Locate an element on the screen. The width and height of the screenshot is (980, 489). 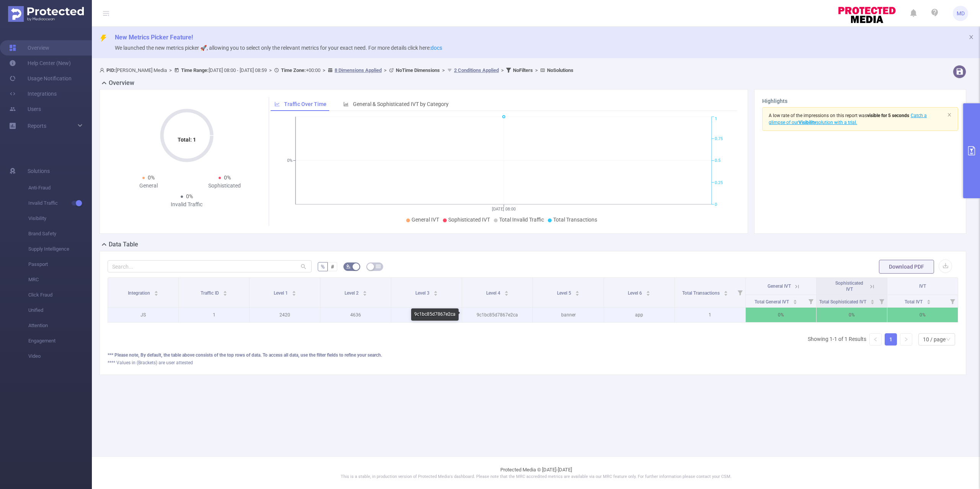
span: MD is located at coordinates (961, 13).